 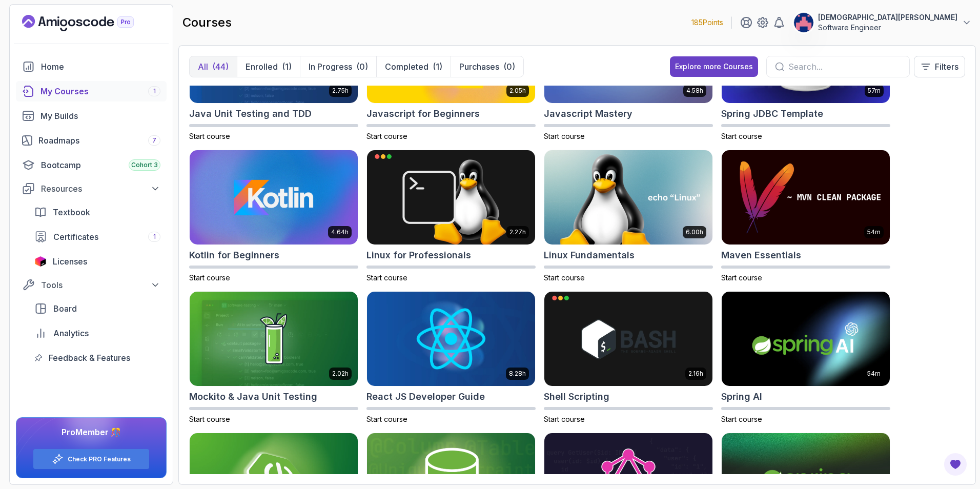 What do you see at coordinates (480, 67) in the screenshot?
I see `p: Purchases` at bounding box center [480, 67].